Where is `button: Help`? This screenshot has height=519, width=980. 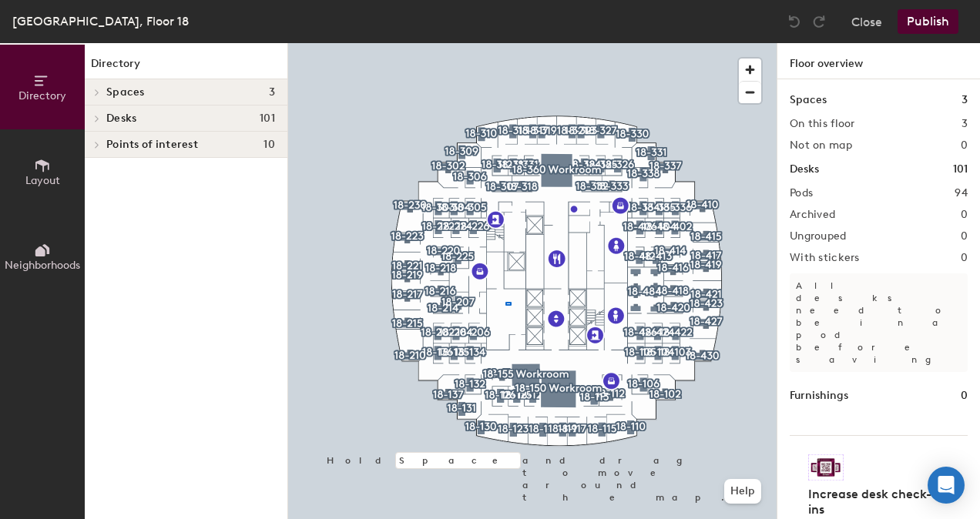 button: Help is located at coordinates (743, 491).